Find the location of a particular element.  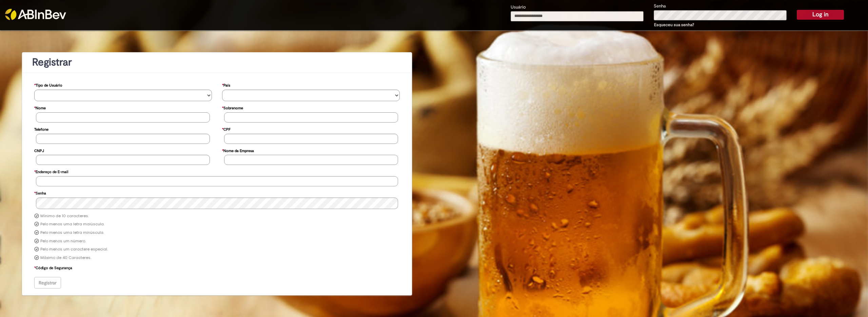

img: ABInbev-white.png is located at coordinates (36, 14).